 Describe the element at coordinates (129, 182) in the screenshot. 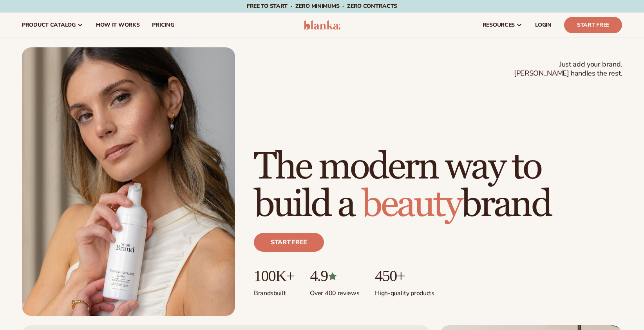

I see `img: Female holding tanning mousse.` at that location.